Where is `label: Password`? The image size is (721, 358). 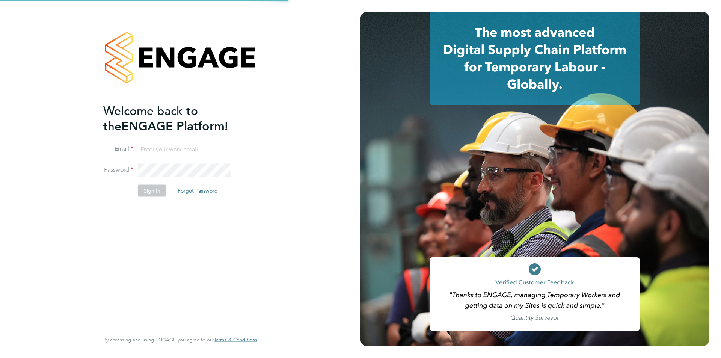 label: Password is located at coordinates (118, 170).